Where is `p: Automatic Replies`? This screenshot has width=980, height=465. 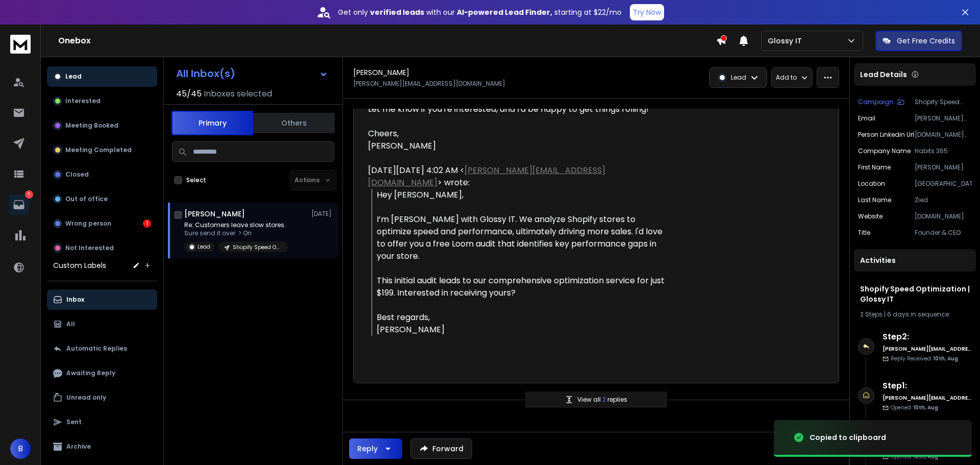 p: Automatic Replies is located at coordinates (96, 349).